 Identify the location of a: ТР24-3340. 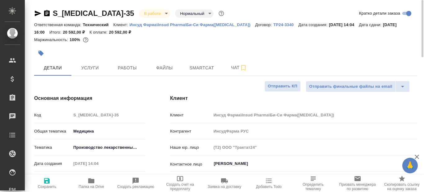
(286, 24).